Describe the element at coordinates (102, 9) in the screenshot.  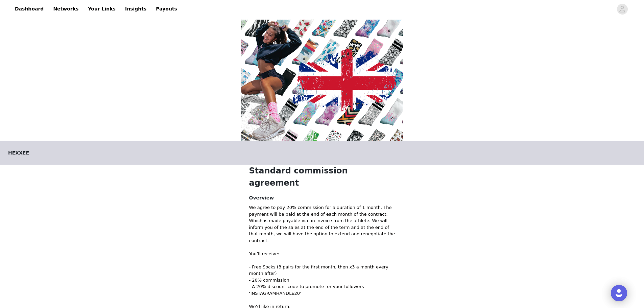
I see `a: Your Links` at that location.